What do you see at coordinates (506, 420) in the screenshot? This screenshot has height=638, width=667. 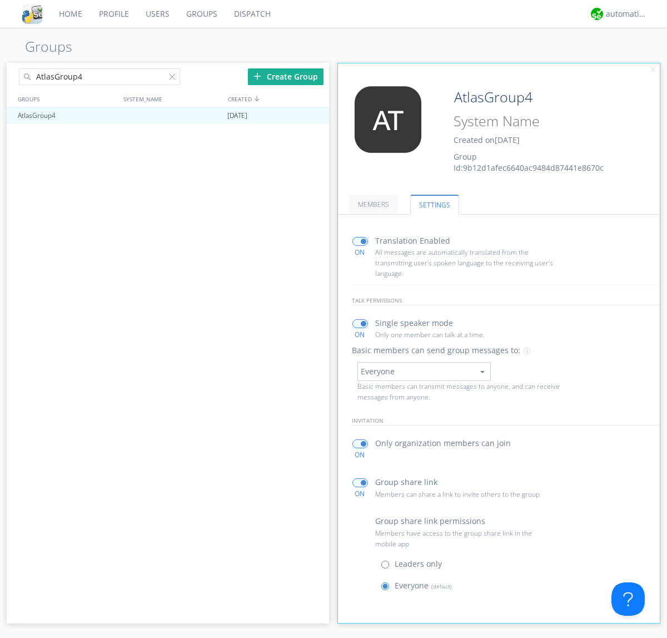 I see `p: invitation` at bounding box center [506, 420].